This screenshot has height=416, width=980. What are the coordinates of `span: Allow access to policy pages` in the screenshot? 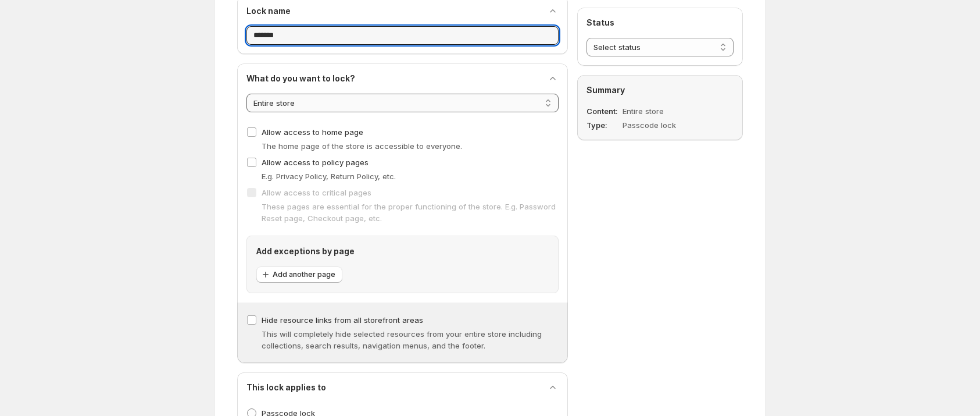 It's located at (315, 162).